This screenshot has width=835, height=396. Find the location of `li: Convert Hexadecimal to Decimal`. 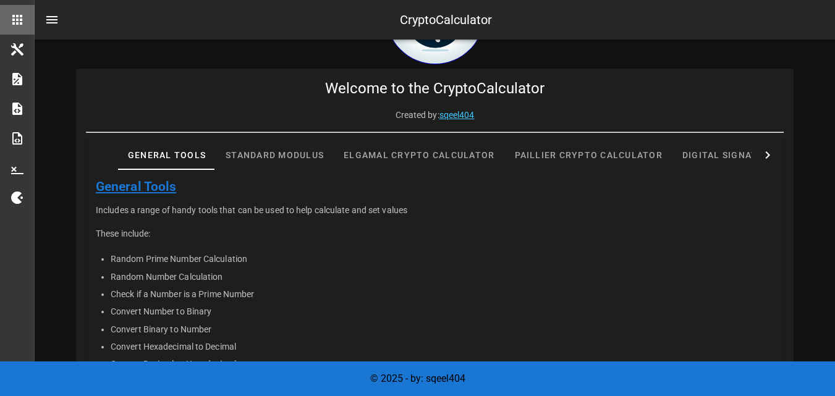

li: Convert Hexadecimal to Decimal is located at coordinates (442, 347).